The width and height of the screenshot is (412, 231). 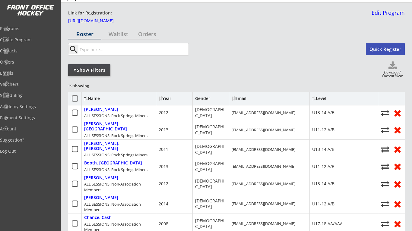 What do you see at coordinates (109, 99) in the screenshot?
I see `div: Name` at bounding box center [109, 99].